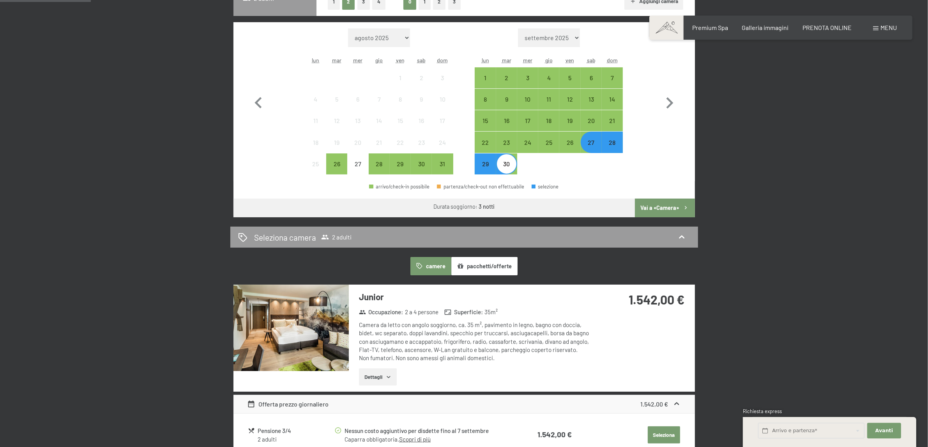  Describe the element at coordinates (527, 78) in the screenshot. I see `div: Wed Sep 03 2025` at that location.